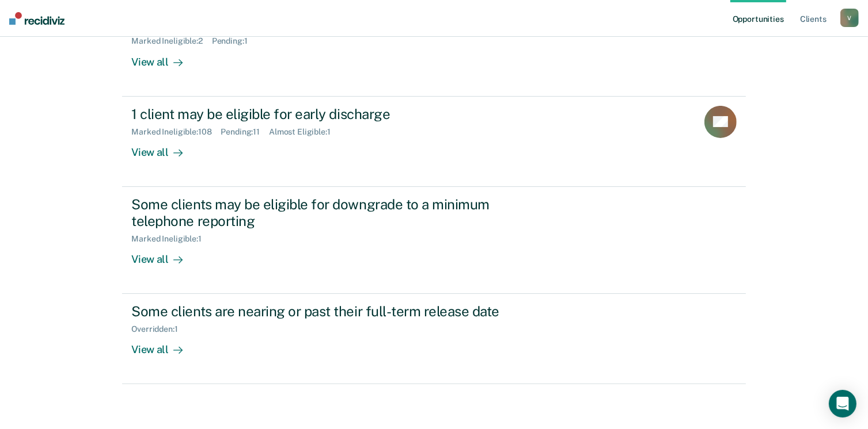  What do you see at coordinates (304, 132) in the screenshot?
I see `div: Almost Eligible : 1` at bounding box center [304, 132].